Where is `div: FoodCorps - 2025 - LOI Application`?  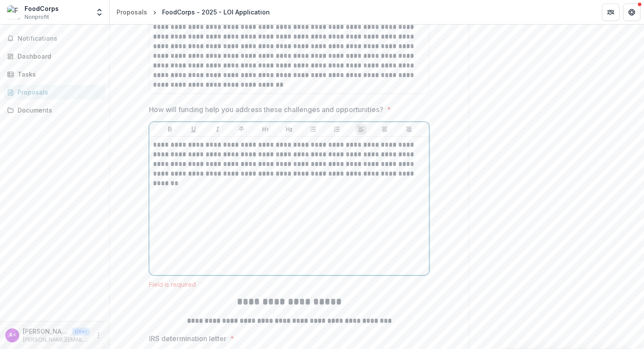
div: FoodCorps - 2025 - LOI Application is located at coordinates (216, 12).